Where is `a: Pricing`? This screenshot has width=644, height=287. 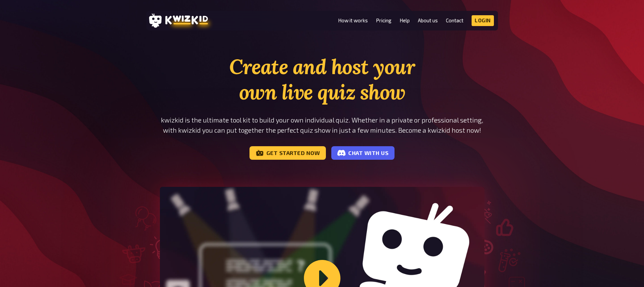
a: Pricing is located at coordinates (384, 20).